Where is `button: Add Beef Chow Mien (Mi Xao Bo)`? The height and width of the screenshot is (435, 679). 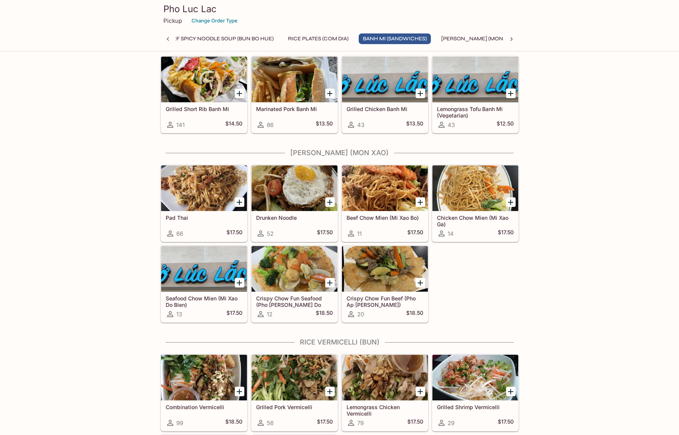 button: Add Beef Chow Mien (Mi Xao Bo) is located at coordinates (420, 202).